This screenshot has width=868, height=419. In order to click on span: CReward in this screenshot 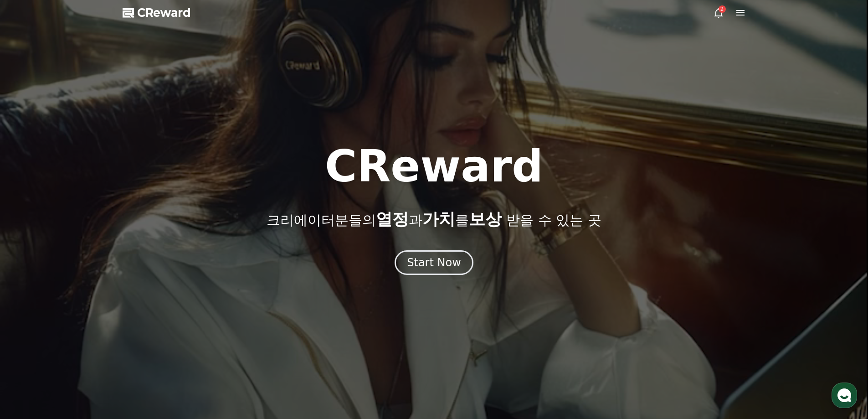, I will do `click(164, 13)`.